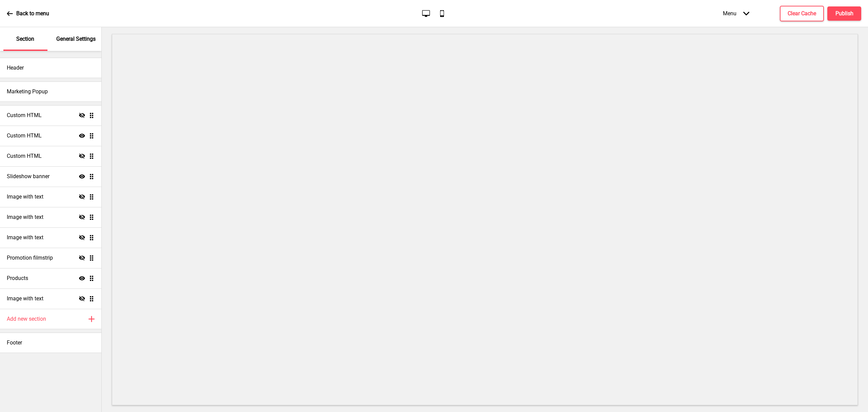 This screenshot has height=412, width=868. What do you see at coordinates (28, 13) in the screenshot?
I see `a: Back to menu` at bounding box center [28, 13].